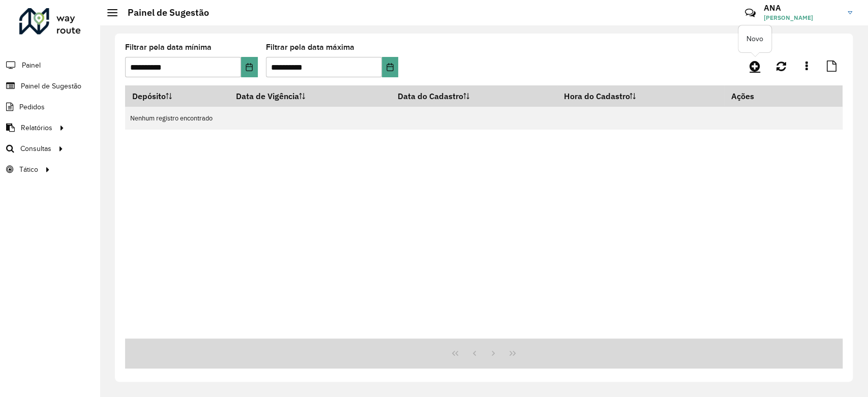  What do you see at coordinates (29, 169) in the screenshot?
I see `span: Tático` at bounding box center [29, 169].